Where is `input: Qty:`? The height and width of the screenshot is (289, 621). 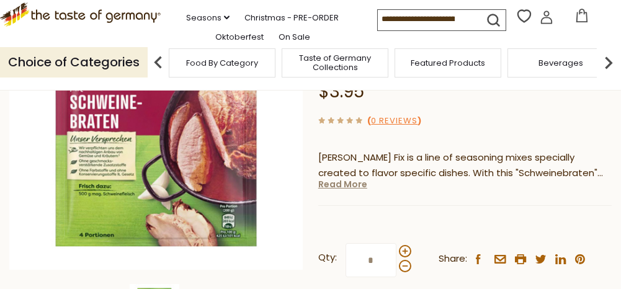 input: Qty: is located at coordinates (371, 260).